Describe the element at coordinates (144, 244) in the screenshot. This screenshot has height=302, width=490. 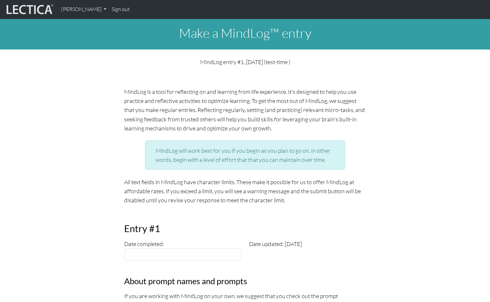
I see `label: Date completed:` at that location.